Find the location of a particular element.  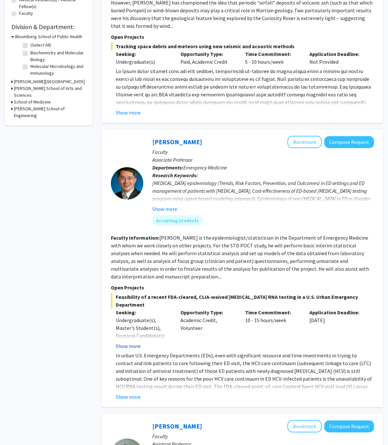

h3: Bloomberg School of Public Health is located at coordinates (49, 37).